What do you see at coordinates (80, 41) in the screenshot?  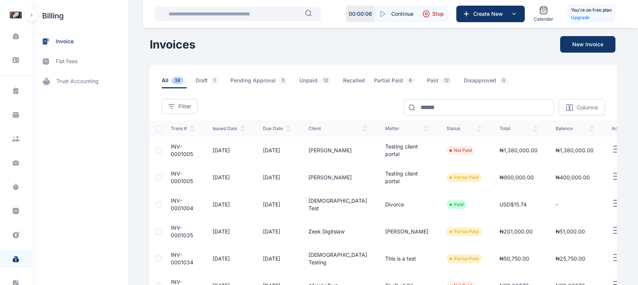 I see `a: invoice` at bounding box center [80, 41].